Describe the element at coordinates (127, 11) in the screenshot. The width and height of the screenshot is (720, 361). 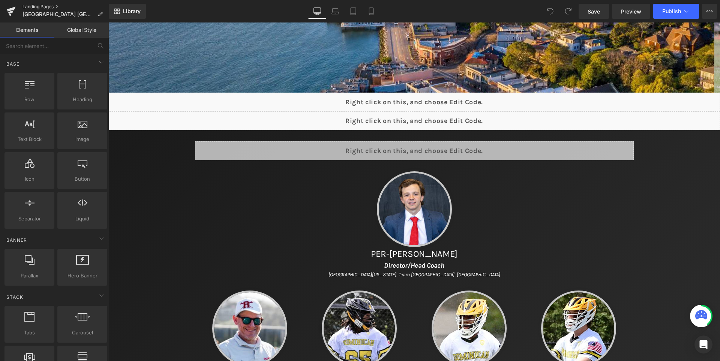
I see `a: New Library` at that location.